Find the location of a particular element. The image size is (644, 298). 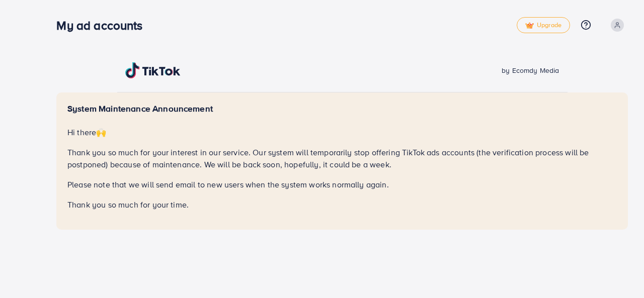

span: by Ecomdy Media is located at coordinates (530, 70).